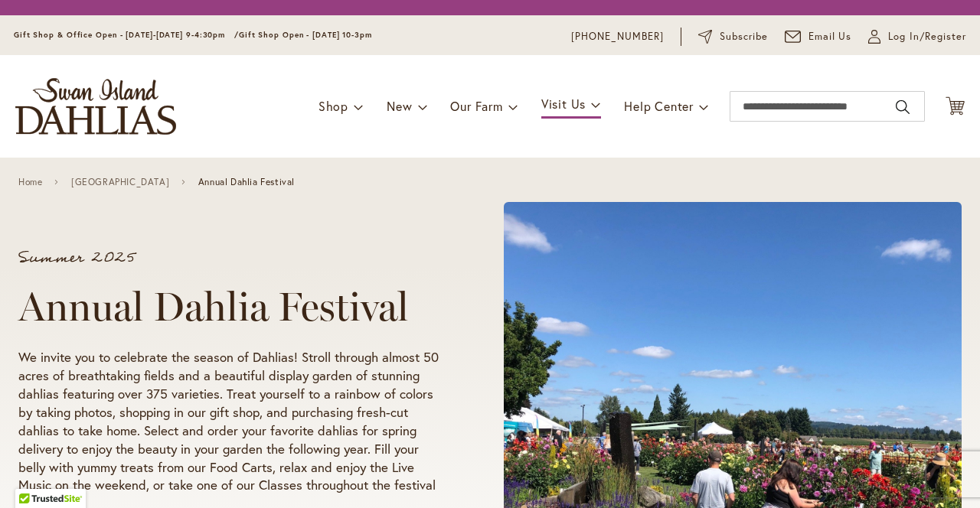 This screenshot has height=508, width=980. What do you see at coordinates (927, 37) in the screenshot?
I see `span: Log In/Register` at bounding box center [927, 37].